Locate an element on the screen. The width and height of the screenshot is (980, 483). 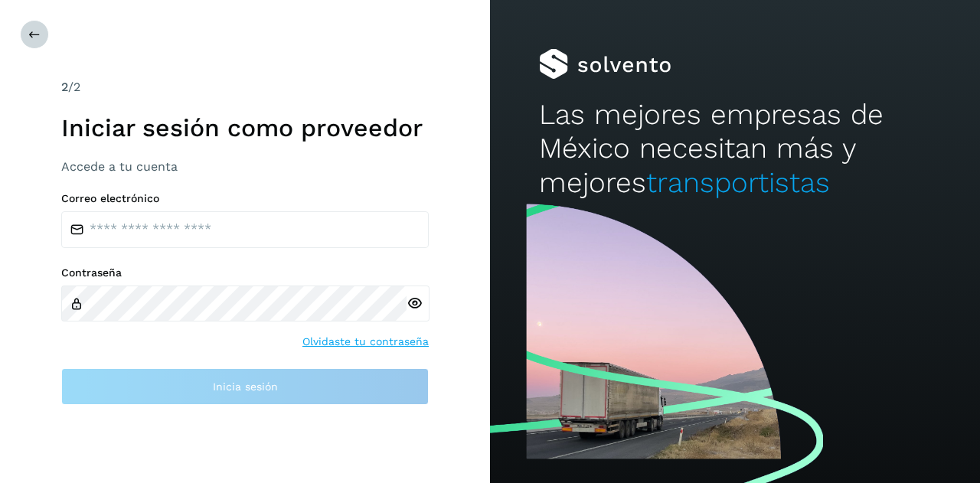
label: Correo electrónico is located at coordinates (245, 198).